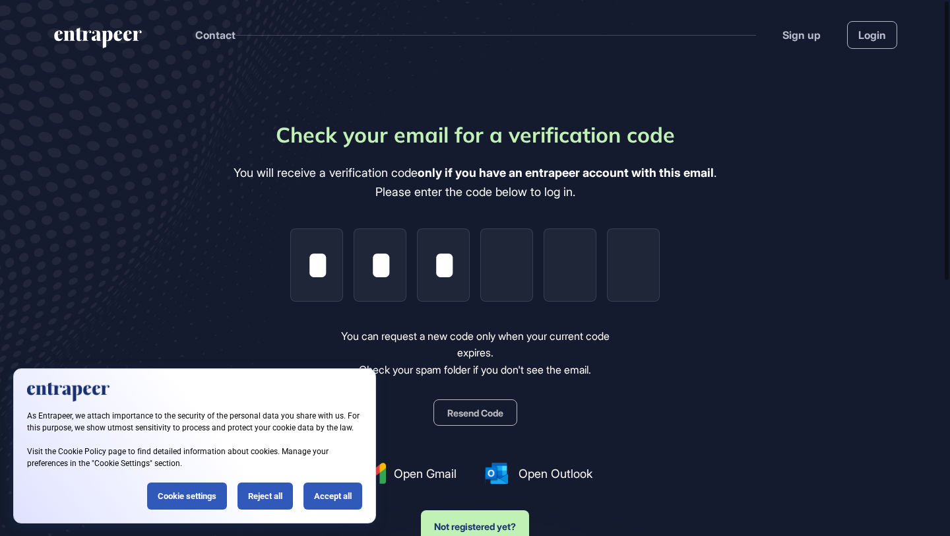 The width and height of the screenshot is (950, 536). What do you see at coordinates (407, 473) in the screenshot?
I see `a: Open Gmail` at bounding box center [407, 473].